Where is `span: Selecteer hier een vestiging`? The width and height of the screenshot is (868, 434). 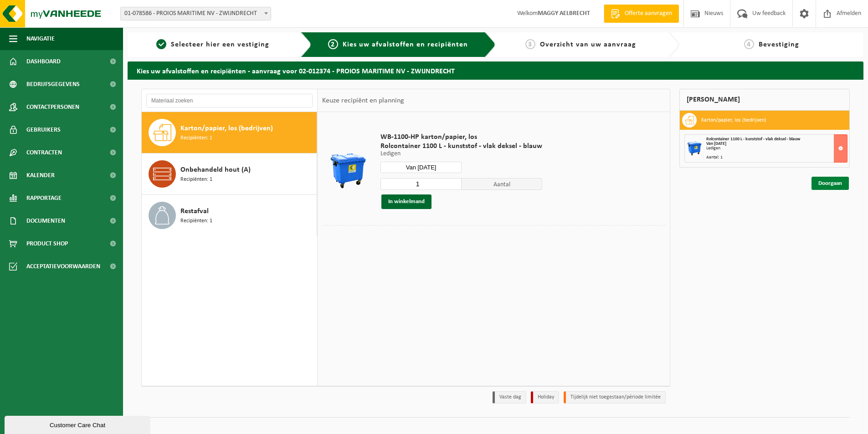
span: Selecteer hier een vestiging is located at coordinates (220, 44).